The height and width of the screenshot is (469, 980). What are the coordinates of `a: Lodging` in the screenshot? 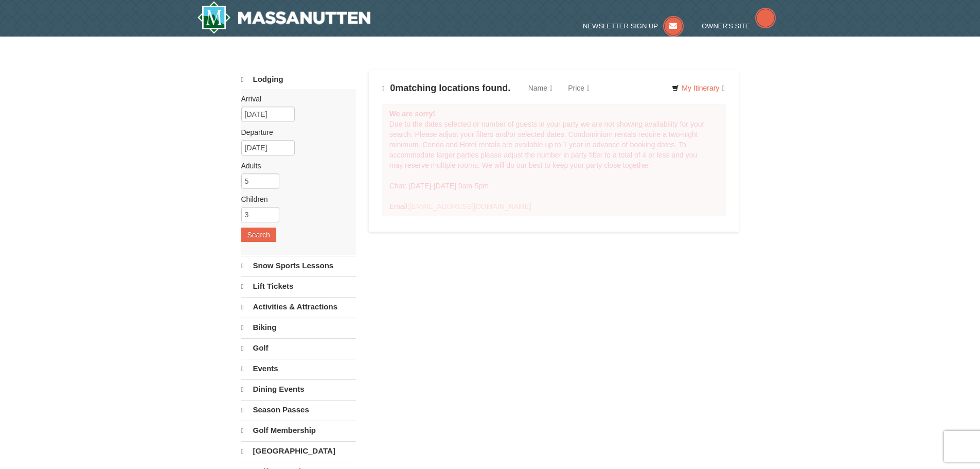 It's located at (298, 79).